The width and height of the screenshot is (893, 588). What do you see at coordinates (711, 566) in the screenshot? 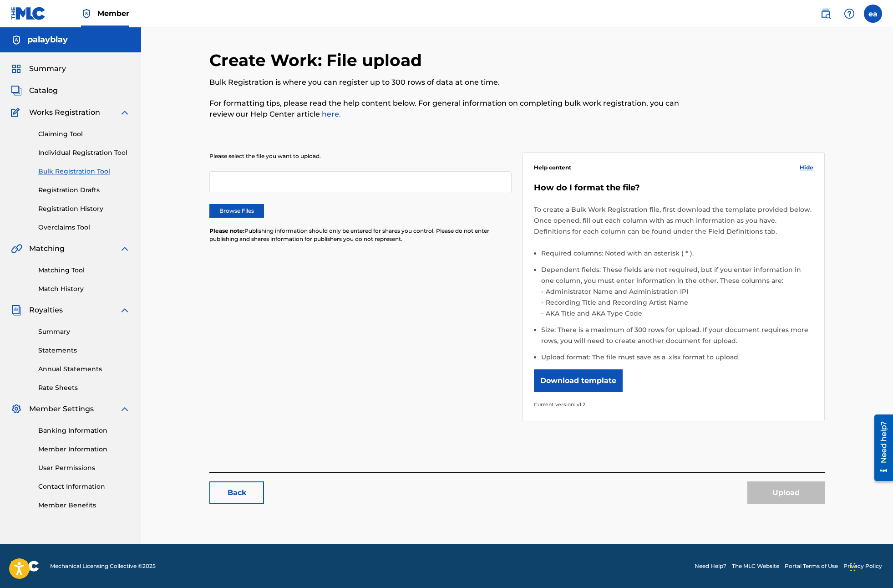
I see `a: Need Help?` at bounding box center [711, 566].